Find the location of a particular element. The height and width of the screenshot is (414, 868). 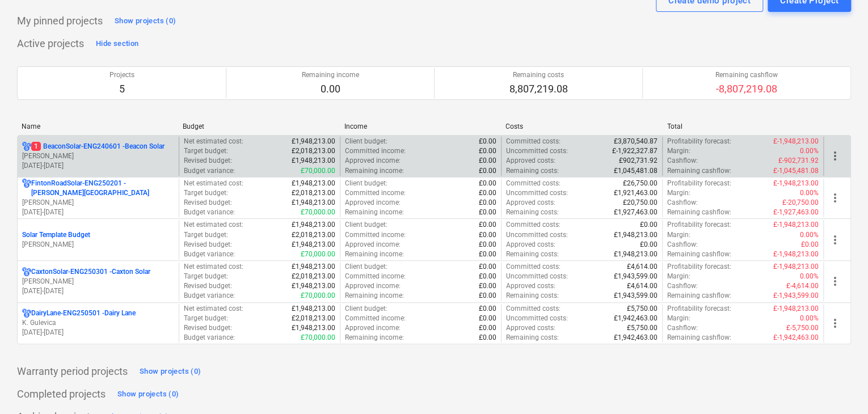

p: £5,750.00 is located at coordinates (643, 328).